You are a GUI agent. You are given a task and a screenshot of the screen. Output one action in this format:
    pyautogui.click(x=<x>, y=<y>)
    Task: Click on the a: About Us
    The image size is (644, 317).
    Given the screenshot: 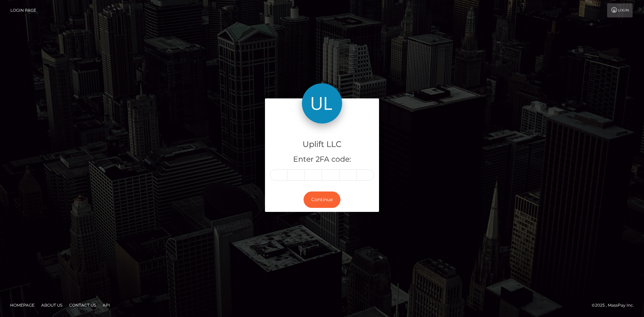 What is the action you would take?
    pyautogui.click(x=52, y=305)
    